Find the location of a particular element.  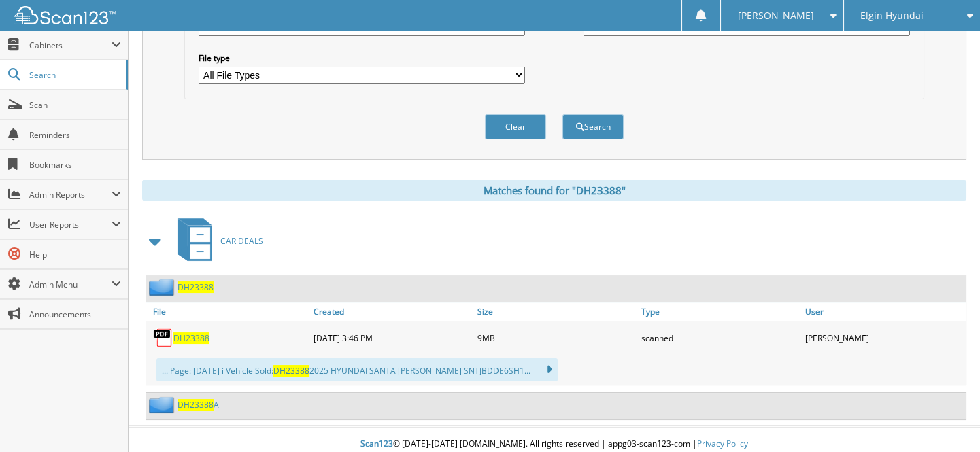

a: Created is located at coordinates (392, 311).